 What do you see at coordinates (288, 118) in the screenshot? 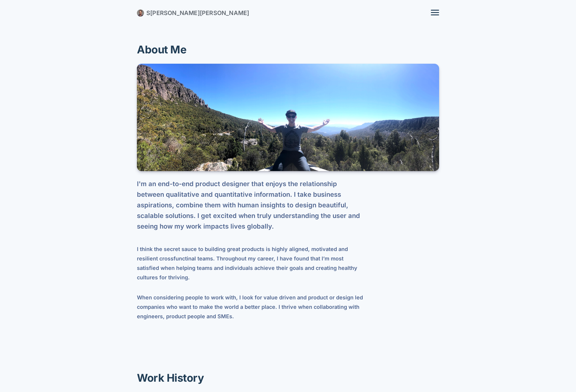
I see `img: Flowers` at bounding box center [288, 118].